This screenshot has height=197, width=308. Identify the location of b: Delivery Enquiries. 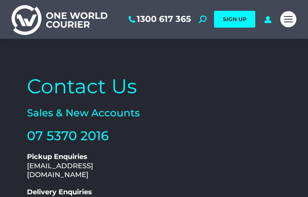
(59, 192).